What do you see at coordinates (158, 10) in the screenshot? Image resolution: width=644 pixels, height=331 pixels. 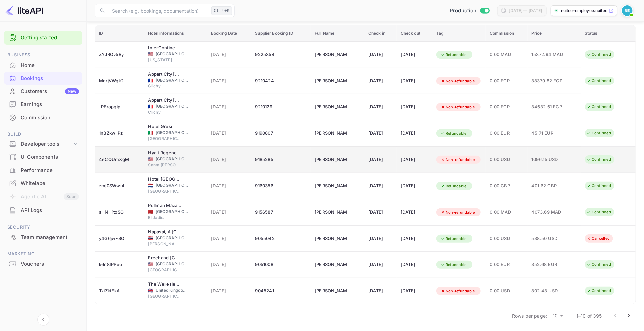 I see `input: Search (e.g. bookings, documentation)` at bounding box center [158, 10].